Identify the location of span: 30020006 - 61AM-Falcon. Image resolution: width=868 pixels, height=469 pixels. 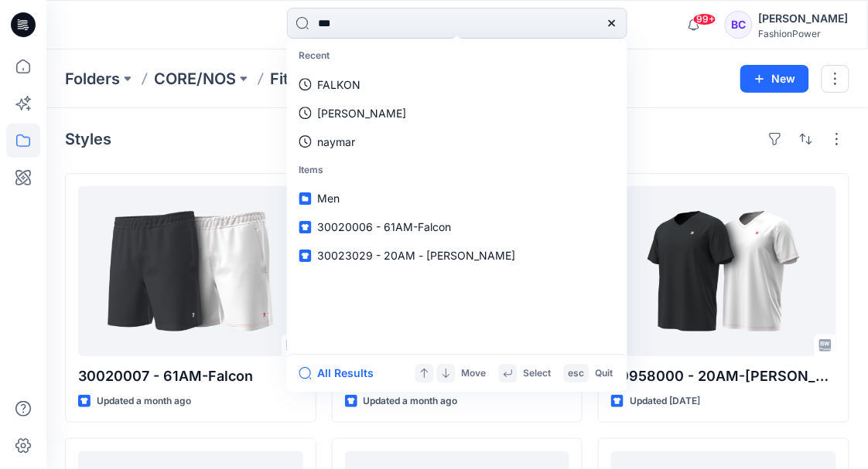
(385, 227).